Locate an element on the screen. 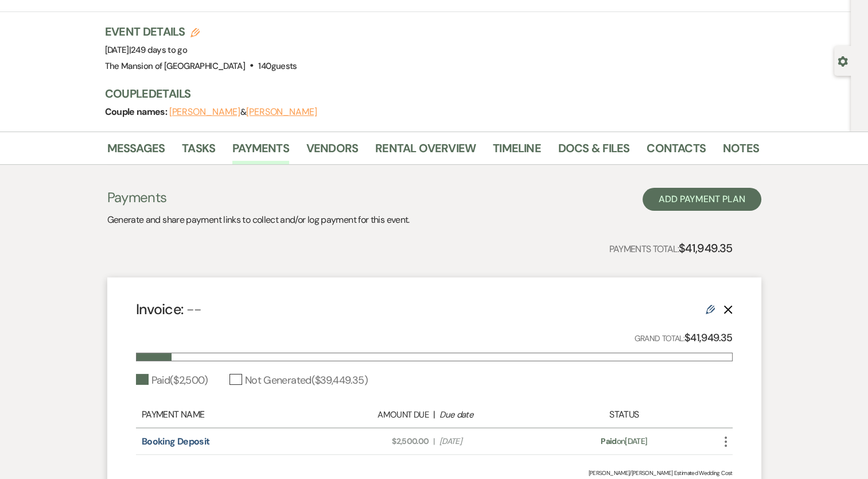 Image resolution: width=868 pixels, height=479 pixels. span: Paid is located at coordinates (608, 441).